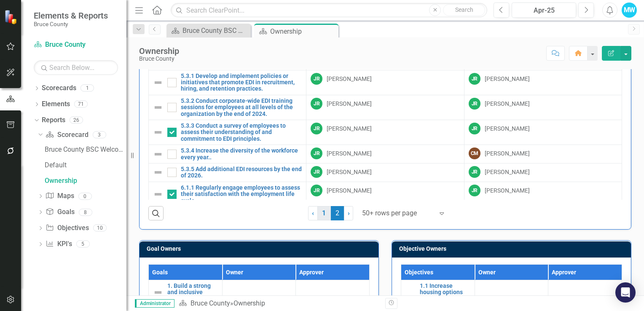 This screenshot has height=311, width=644. What do you see at coordinates (155, 304) in the screenshot?
I see `span: Administrator` at bounding box center [155, 304].